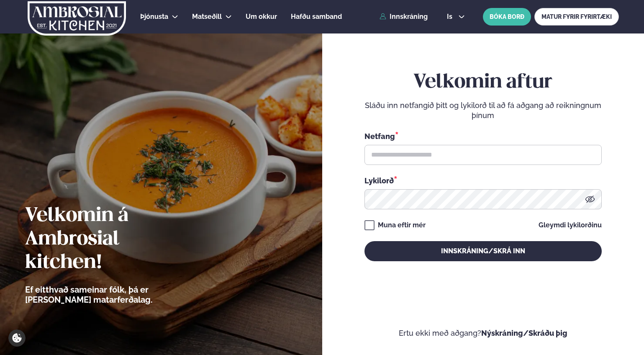 This screenshot has width=644, height=355. What do you see at coordinates (483, 180) in the screenshot?
I see `div: Lykilorð` at bounding box center [483, 180].